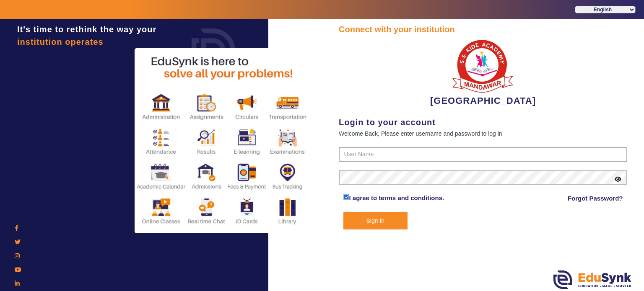 The image size is (644, 291). What do you see at coordinates (223, 141) in the screenshot?
I see `img: login2.png` at bounding box center [223, 141].